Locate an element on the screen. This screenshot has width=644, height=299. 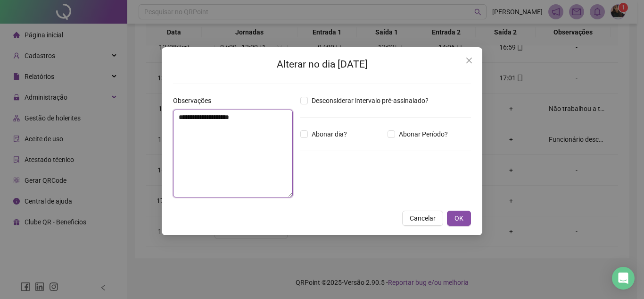
span: Cancelar is located at coordinates (422, 218).